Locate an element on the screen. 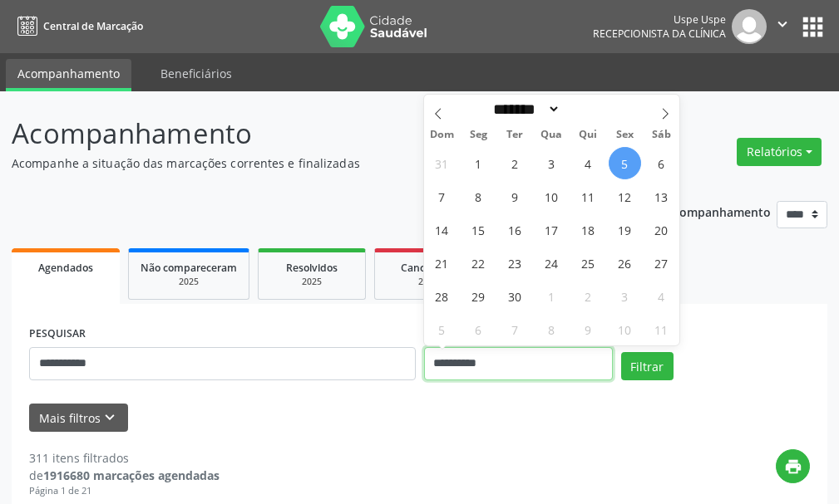 The height and width of the screenshot is (504, 839). span: Setembro 24, 2025 is located at coordinates (551, 262).